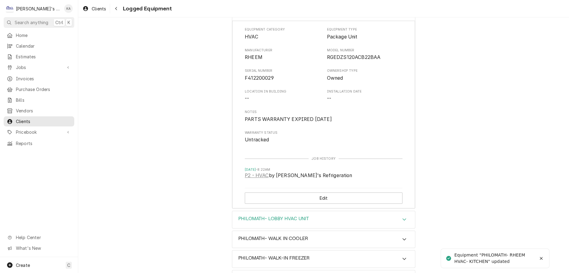 The width and height of the screenshot is (569, 273). What do you see at coordinates (365, 34) in the screenshot?
I see `div: Equipment Type` at bounding box center [365, 34].